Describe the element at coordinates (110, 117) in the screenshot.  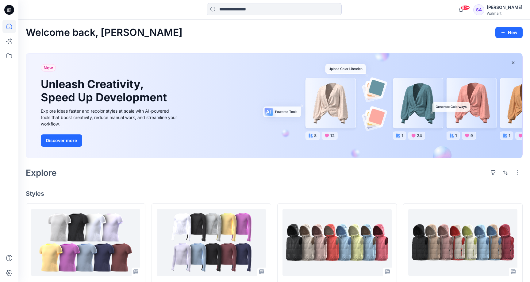
I see `div: Explore ideas faster and recolor styles at scale with AI-powered tools that boost creativity, red...` at that location.